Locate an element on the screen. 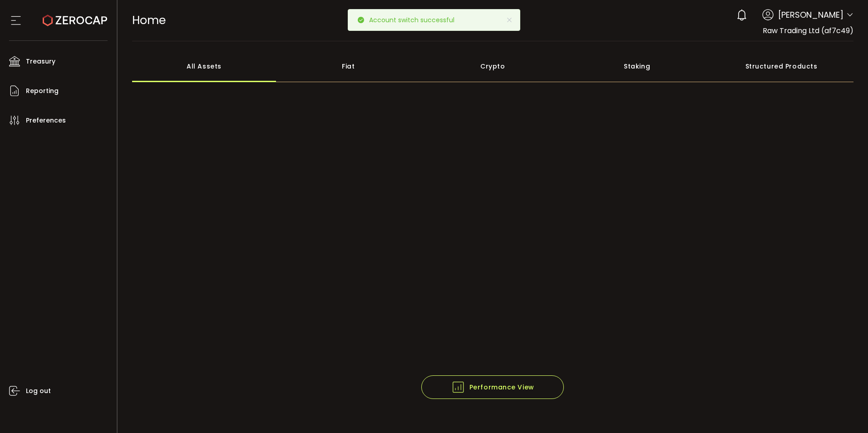  div: Staking is located at coordinates (637, 66).